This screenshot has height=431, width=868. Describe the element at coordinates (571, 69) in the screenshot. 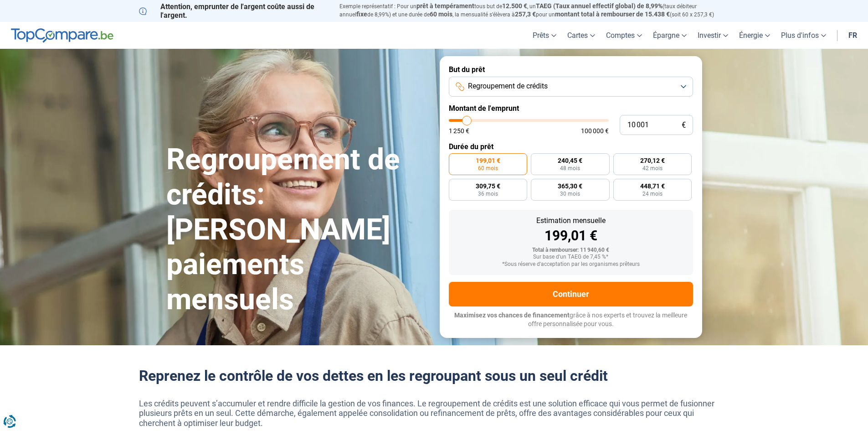

I see `label: But du prêt` at that location.